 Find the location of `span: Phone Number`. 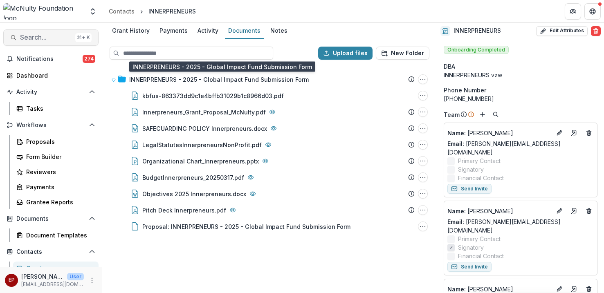

span: Phone Number is located at coordinates (465, 90).